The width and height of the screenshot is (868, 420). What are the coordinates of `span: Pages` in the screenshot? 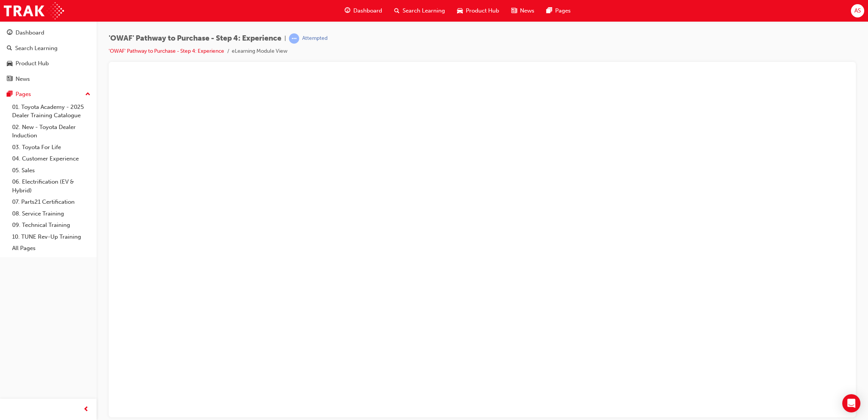 It's located at (563, 11).